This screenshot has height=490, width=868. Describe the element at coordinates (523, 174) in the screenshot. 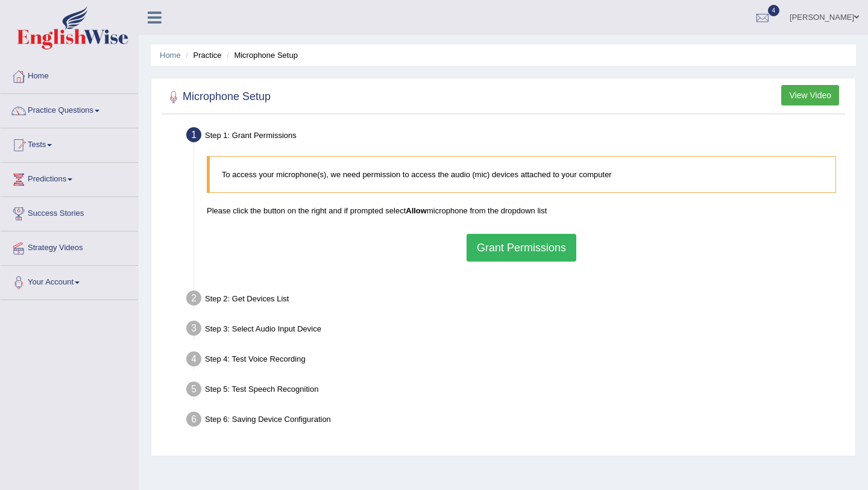

I see `p: To access your microphone(s), we need permission to access the audio (mic) devices attached to yo...` at that location.